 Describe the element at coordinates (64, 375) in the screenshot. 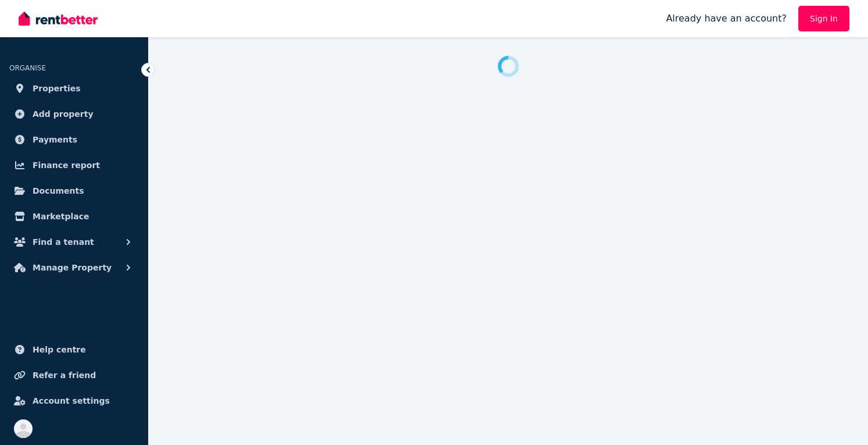

I see `span: Refer a friend` at that location.